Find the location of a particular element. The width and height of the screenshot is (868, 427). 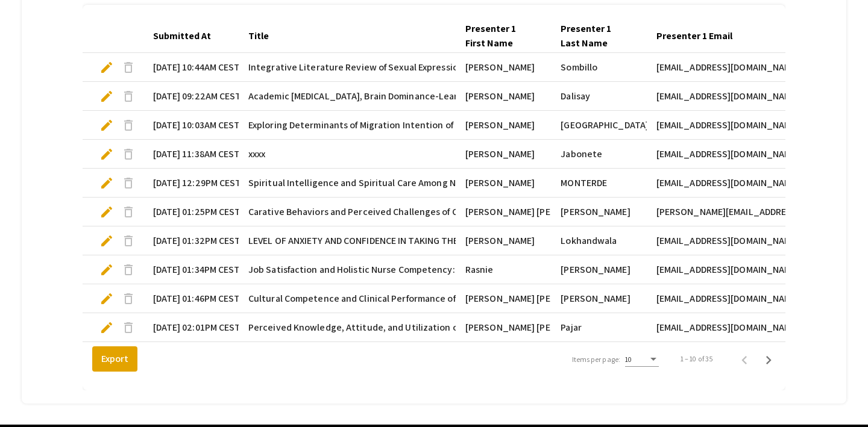

mat-cell: Pajar is located at coordinates (599, 328).